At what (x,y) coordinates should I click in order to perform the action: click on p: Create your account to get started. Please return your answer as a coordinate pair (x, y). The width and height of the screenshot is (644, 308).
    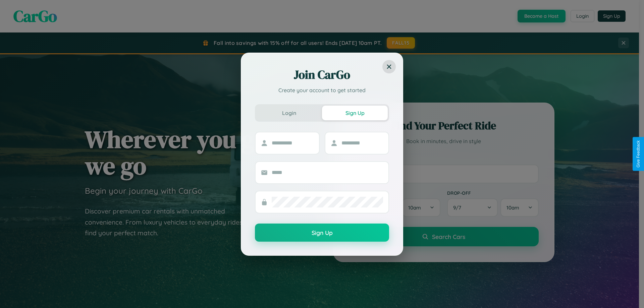
    Looking at the image, I should click on (322, 90).